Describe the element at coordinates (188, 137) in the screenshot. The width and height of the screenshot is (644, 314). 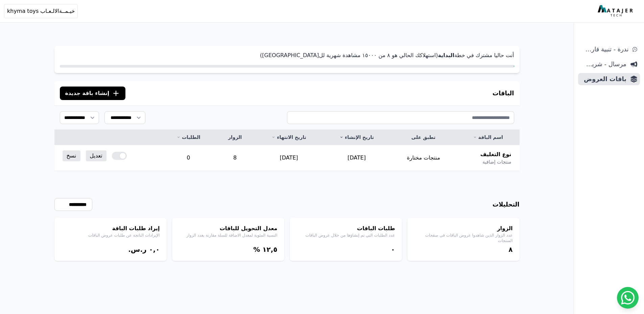
I see `a: الطلبات` at that location.